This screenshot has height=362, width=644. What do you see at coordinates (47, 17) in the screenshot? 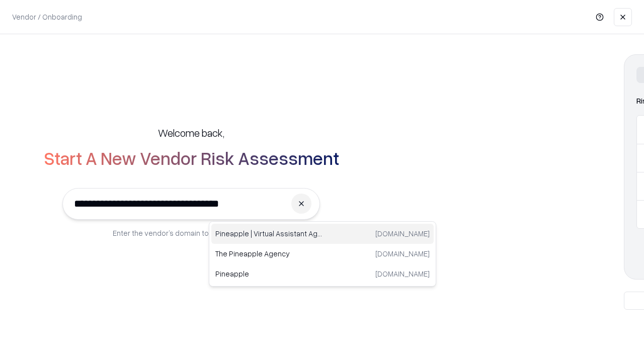
I see `p: Vendor / Onboarding` at bounding box center [47, 17].